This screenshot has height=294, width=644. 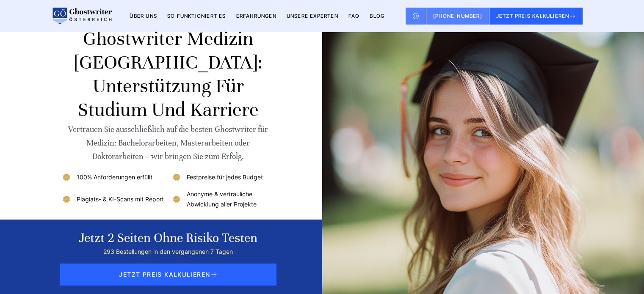 What do you see at coordinates (143, 16) in the screenshot?
I see `a: Über uns` at bounding box center [143, 16].